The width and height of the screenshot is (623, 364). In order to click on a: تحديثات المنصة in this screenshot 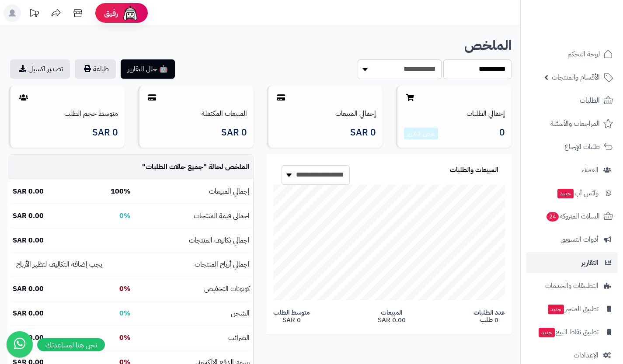, I will do `click(34, 14)`.